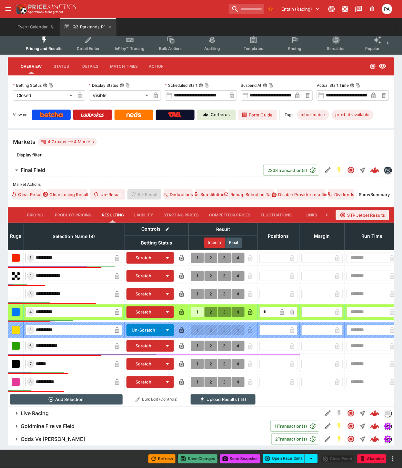 Image resolution: width=402 pixels, height=468 pixels. I want to click on div: Closed, so click(44, 96).